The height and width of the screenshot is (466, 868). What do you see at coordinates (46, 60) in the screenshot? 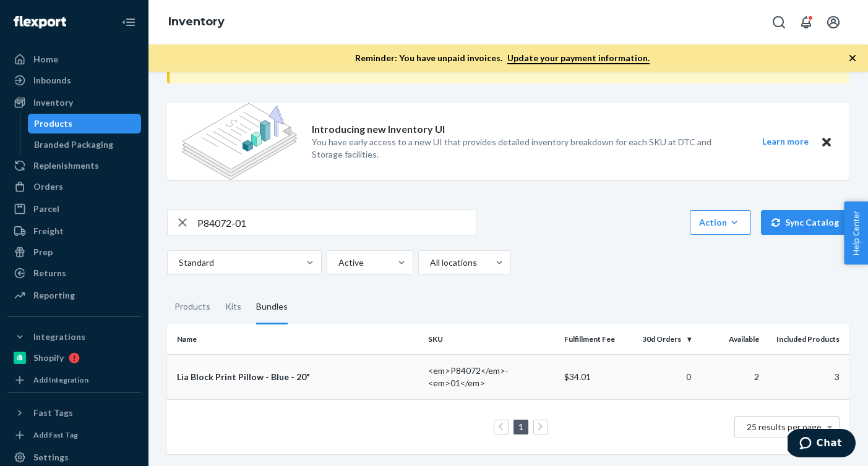
I see `div: Home` at bounding box center [46, 60].